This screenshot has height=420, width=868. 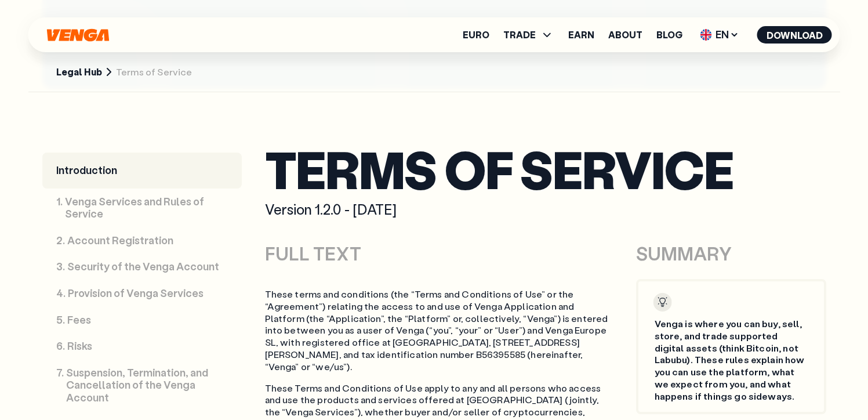 I want to click on a: Introduction, so click(x=142, y=171).